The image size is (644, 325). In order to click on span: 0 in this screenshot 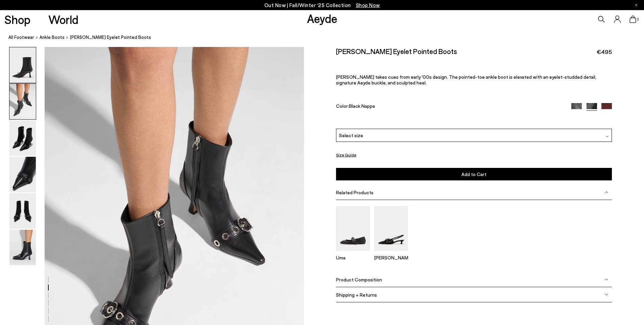, I will do `click(638, 20)`.